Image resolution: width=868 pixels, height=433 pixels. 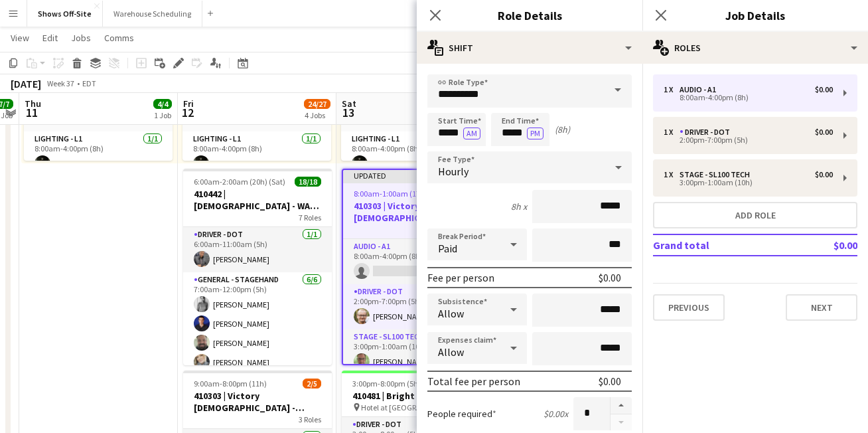 What do you see at coordinates (826, 245) in the screenshot?
I see `td: $0.00` at bounding box center [826, 245].